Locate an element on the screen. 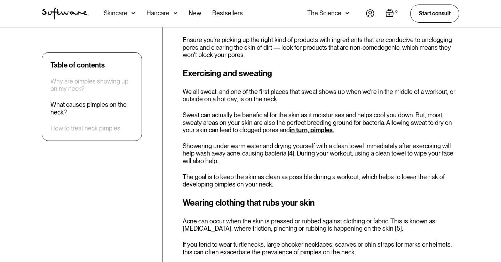  a: Start consult is located at coordinates (434, 13).